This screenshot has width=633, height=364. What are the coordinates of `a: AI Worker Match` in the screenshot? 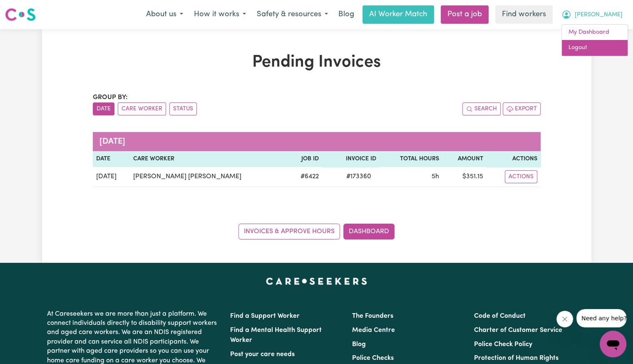 It's located at (398, 14).